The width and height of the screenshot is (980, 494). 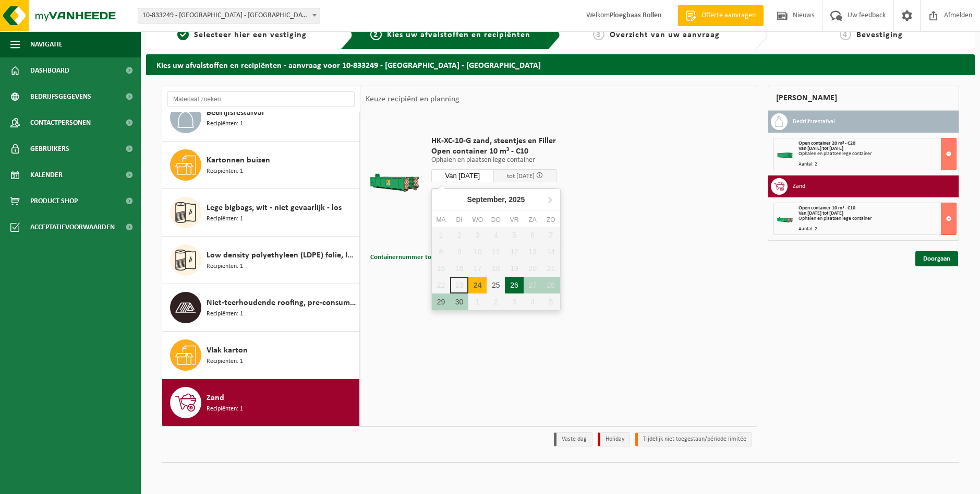 I want to click on span: Bevestiging, so click(x=879, y=35).